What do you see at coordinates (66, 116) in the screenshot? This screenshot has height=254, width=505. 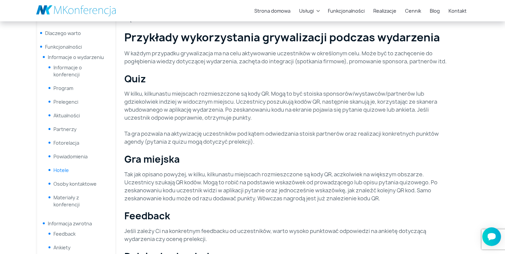 I see `a: Aktualności` at bounding box center [66, 116].